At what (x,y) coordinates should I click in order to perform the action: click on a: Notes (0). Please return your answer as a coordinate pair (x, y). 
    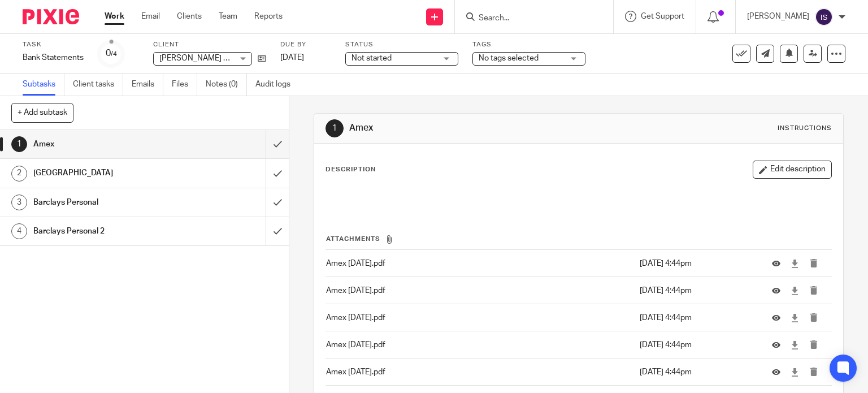
    Looking at the image, I should click on (226, 84).